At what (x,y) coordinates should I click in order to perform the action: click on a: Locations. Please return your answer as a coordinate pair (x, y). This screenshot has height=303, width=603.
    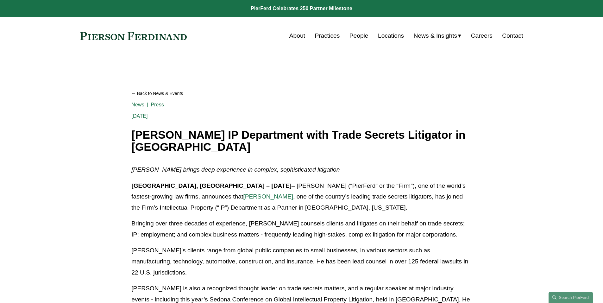
    Looking at the image, I should click on (391, 36).